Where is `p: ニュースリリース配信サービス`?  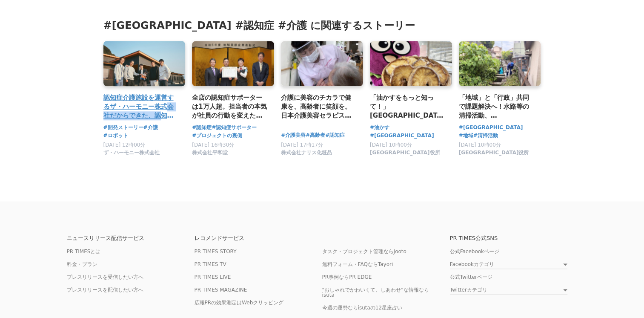 p: ニュースリリース配信サービス is located at coordinates (131, 238).